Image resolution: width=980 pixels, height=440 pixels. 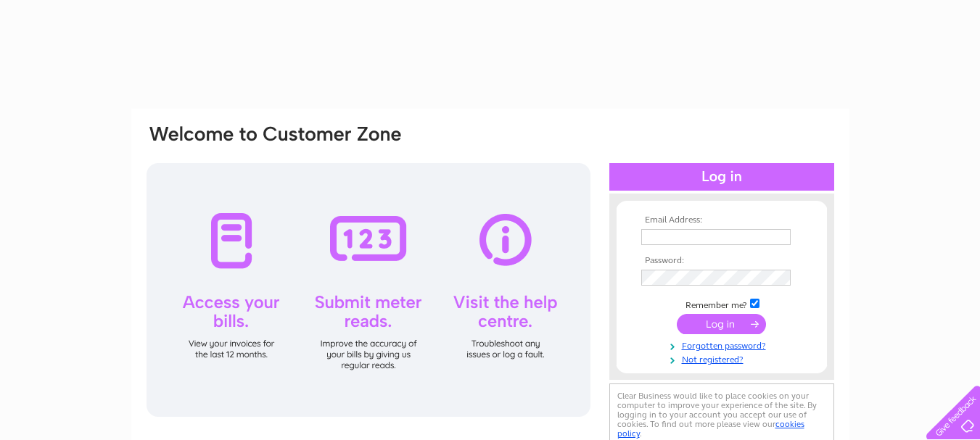 What do you see at coordinates (721, 324) in the screenshot?
I see `input: Submit` at bounding box center [721, 324].